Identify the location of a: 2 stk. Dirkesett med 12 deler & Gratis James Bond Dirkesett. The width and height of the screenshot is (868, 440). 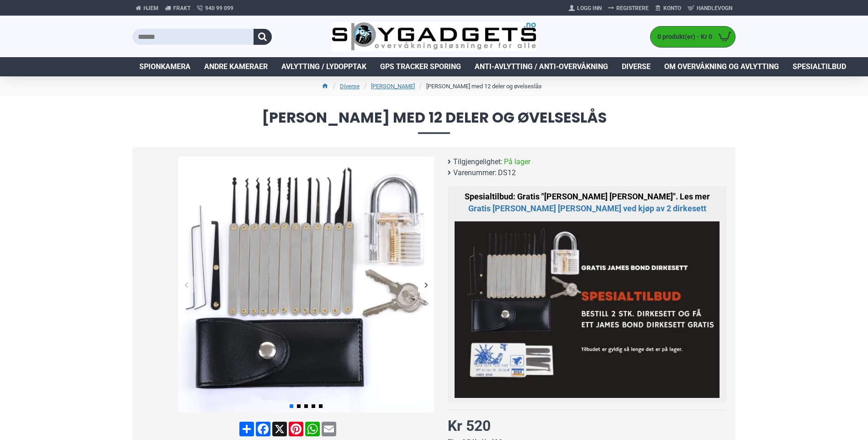
(587, 209).